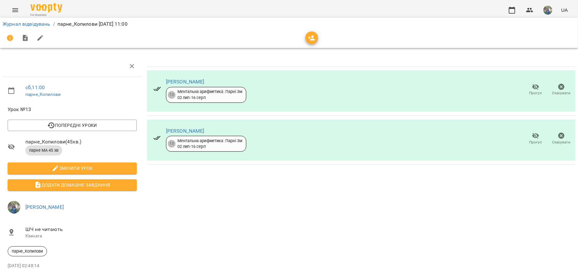  Describe the element at coordinates (72, 168) in the screenshot. I see `span: Змінити урок` at that location.